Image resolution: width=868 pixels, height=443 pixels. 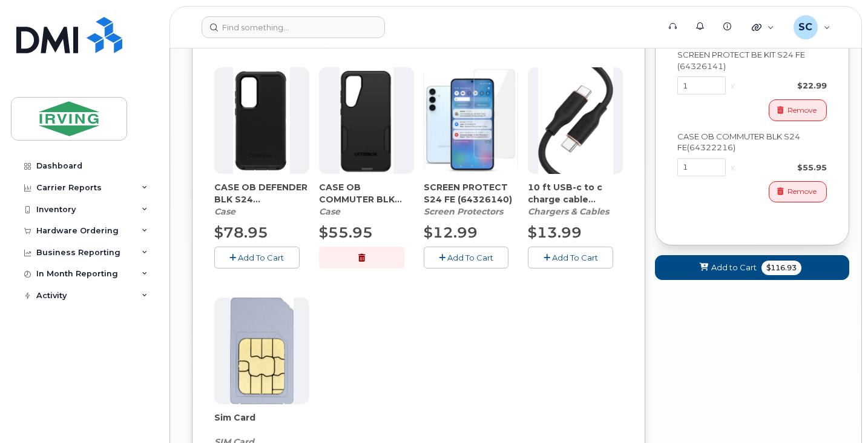 I want to click on span: $13.99, so click(x=555, y=232).